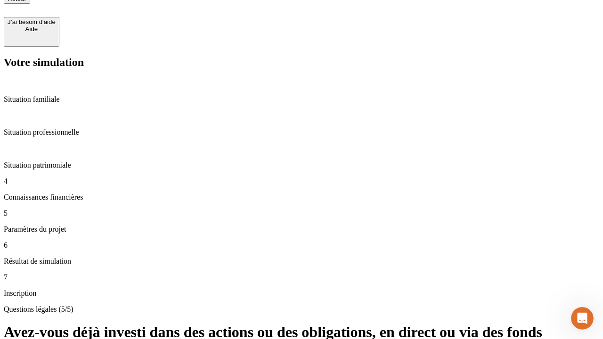 Image resolution: width=603 pixels, height=339 pixels. What do you see at coordinates (302, 294) in the screenshot?
I see `p: Inscription` at bounding box center [302, 294].